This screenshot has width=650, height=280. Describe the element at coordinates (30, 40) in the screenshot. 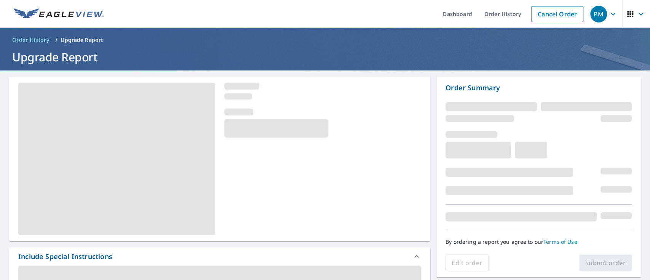

I see `span: Order History` at that location.